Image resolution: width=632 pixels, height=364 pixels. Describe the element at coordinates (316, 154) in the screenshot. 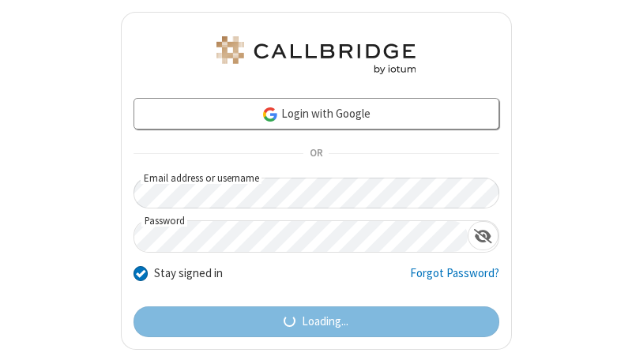

I see `span: OR` at that location.